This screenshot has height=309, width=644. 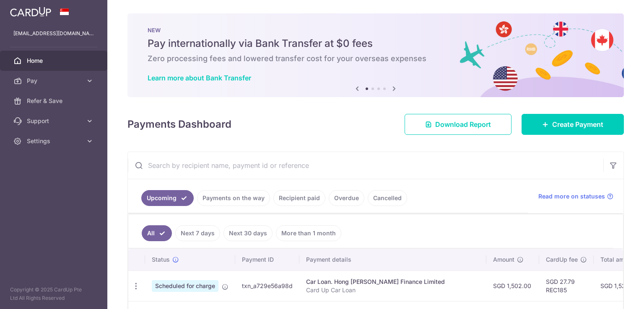 What do you see at coordinates (463, 125) in the screenshot?
I see `span: Download Report` at bounding box center [463, 125].